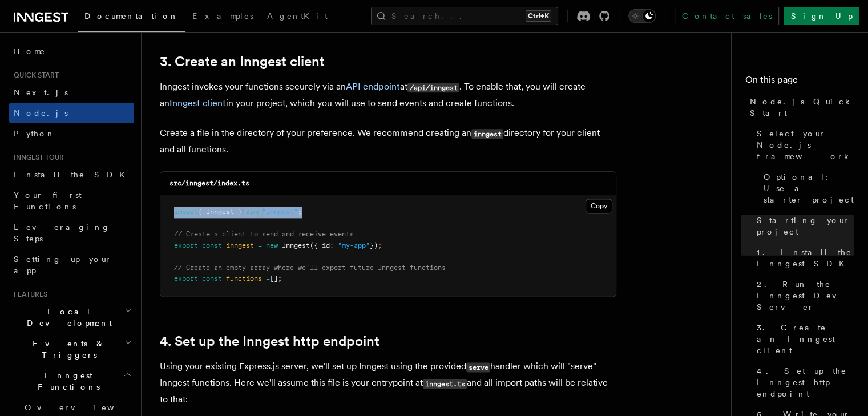 The image size is (868, 416). I want to click on span: new, so click(272, 246).